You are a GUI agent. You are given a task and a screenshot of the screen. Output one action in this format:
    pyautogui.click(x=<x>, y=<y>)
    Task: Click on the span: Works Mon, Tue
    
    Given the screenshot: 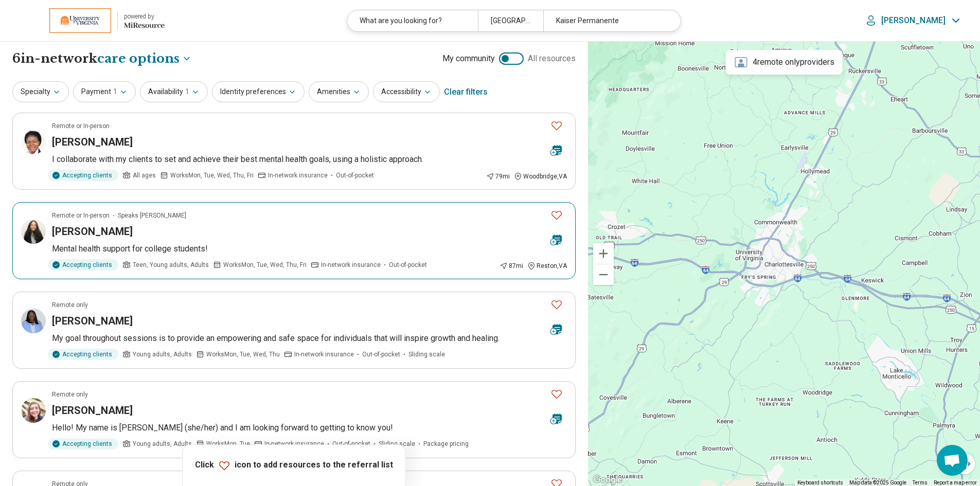 What is the action you would take?
    pyautogui.click(x=228, y=443)
    